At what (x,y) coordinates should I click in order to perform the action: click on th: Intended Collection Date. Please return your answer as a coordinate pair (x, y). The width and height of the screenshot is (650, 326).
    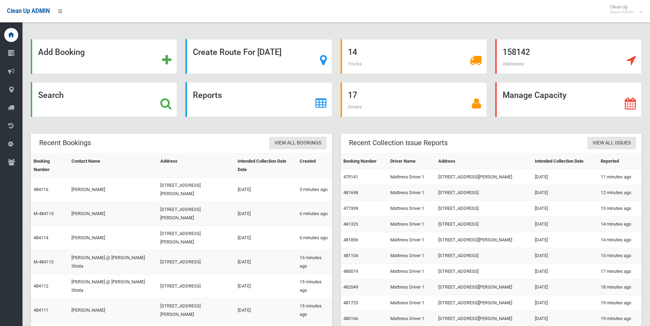
    Looking at the image, I should click on (565, 161).